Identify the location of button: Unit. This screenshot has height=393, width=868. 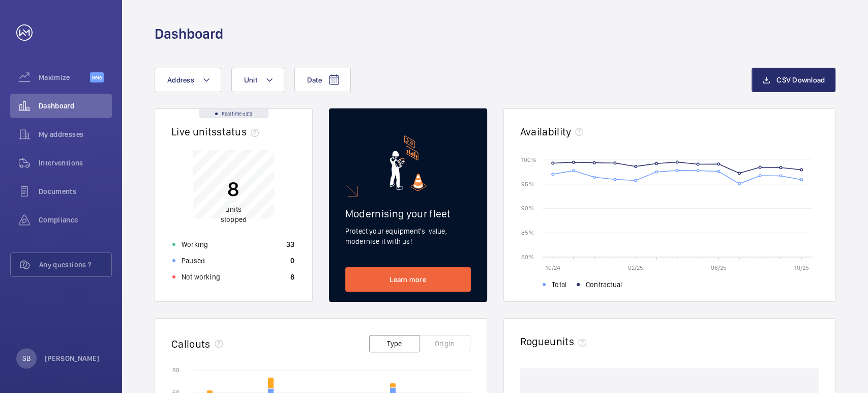
(258, 80).